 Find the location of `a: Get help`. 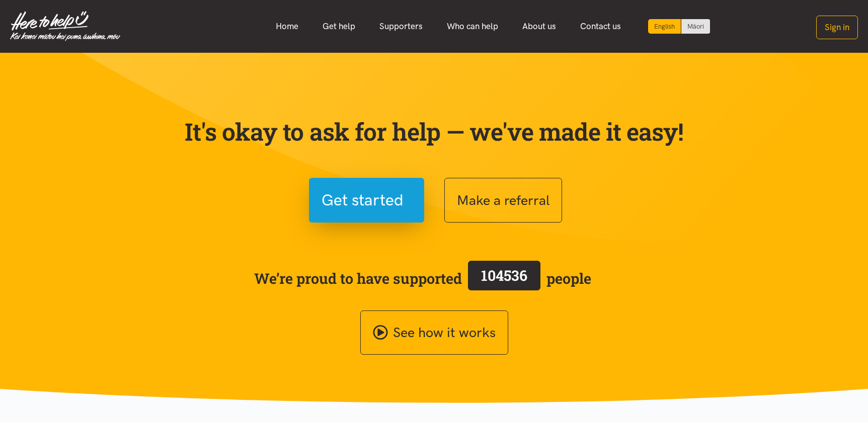

a: Get help is located at coordinates (339, 26).